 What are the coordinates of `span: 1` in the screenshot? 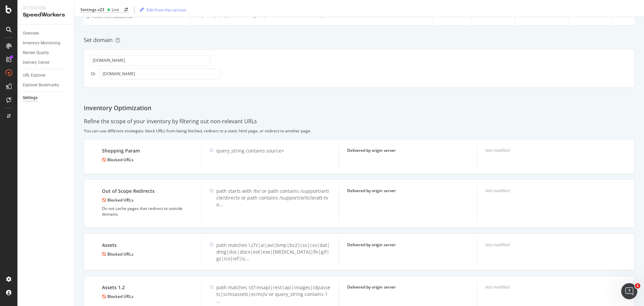 It's located at (638, 286).